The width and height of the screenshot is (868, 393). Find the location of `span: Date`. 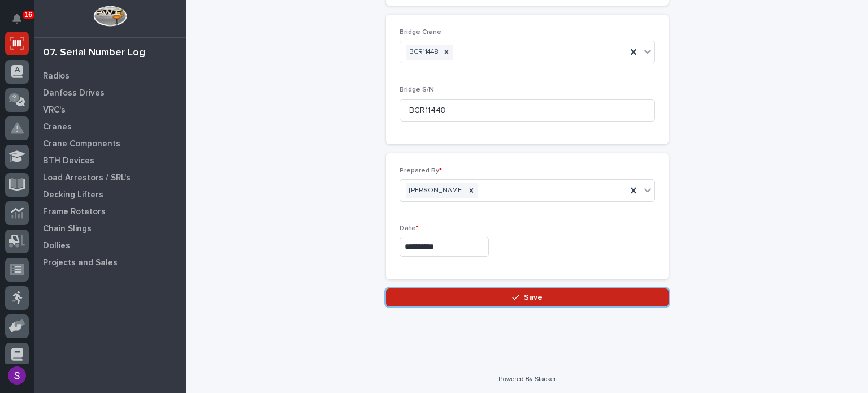

span: Date is located at coordinates (409, 229).